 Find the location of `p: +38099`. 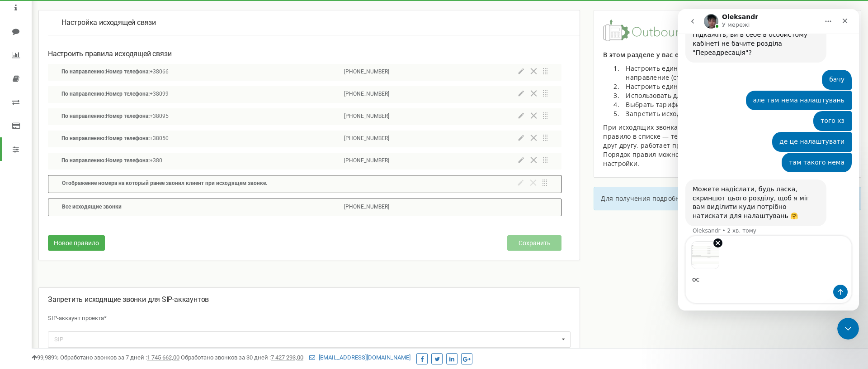

p: +38099 is located at coordinates (139, 94).